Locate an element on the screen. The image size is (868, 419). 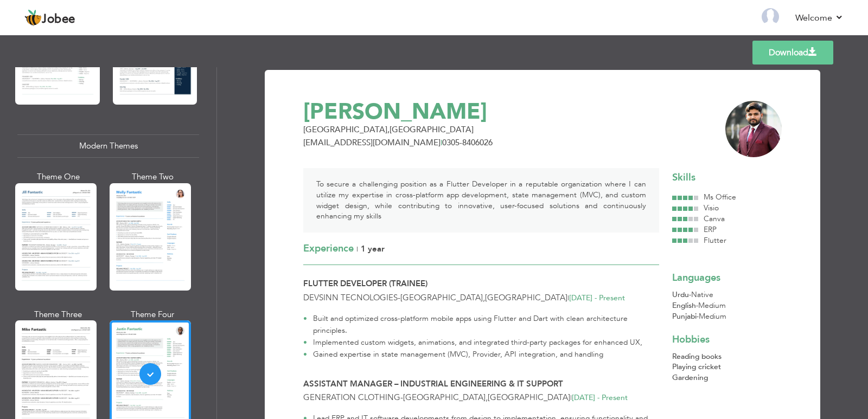
div: Modern Themes is located at coordinates (108, 146).